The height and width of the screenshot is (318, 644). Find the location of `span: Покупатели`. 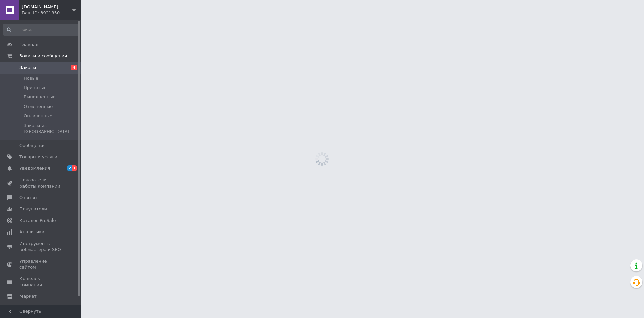

span: Покупатели is located at coordinates (33, 209).